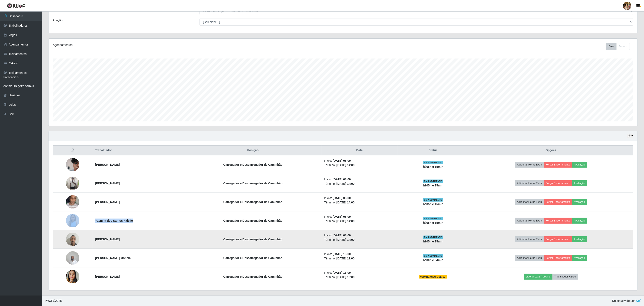 This screenshot has height=306, width=644. Describe the element at coordinates (253, 150) in the screenshot. I see `th: Posição` at that location.